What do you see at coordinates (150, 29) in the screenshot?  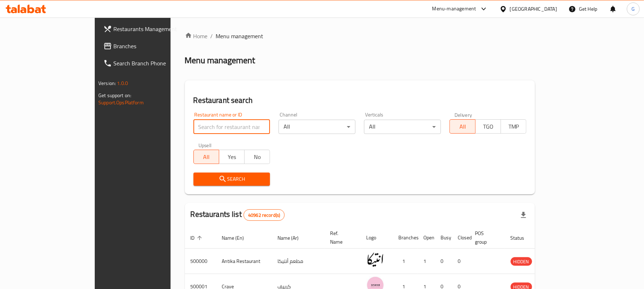 I see `a: Restaurants Management` at bounding box center [150, 29].